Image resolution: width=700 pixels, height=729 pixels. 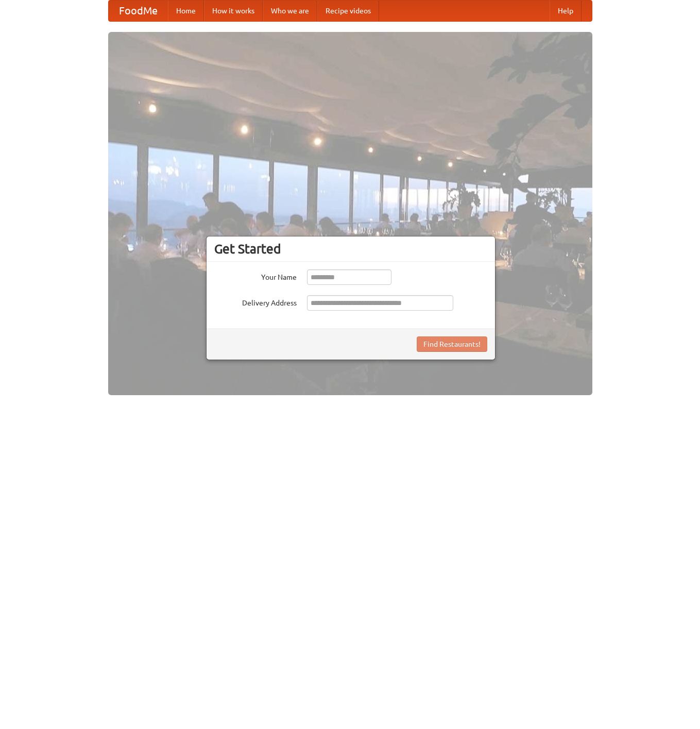 What do you see at coordinates (348, 11) in the screenshot?
I see `a: Recipe videos` at bounding box center [348, 11].